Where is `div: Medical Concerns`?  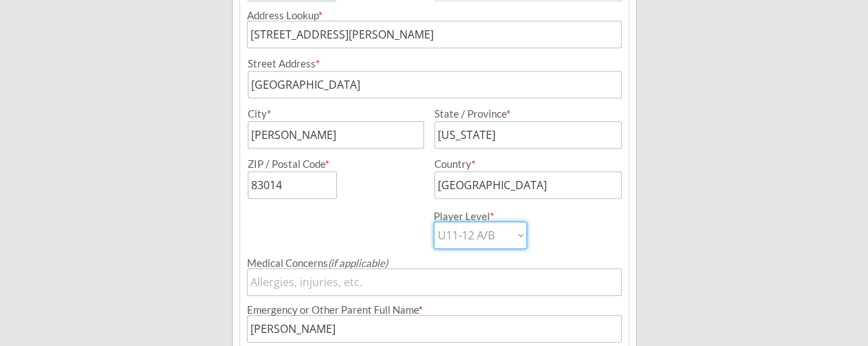
div: Medical Concerns is located at coordinates (434, 263).